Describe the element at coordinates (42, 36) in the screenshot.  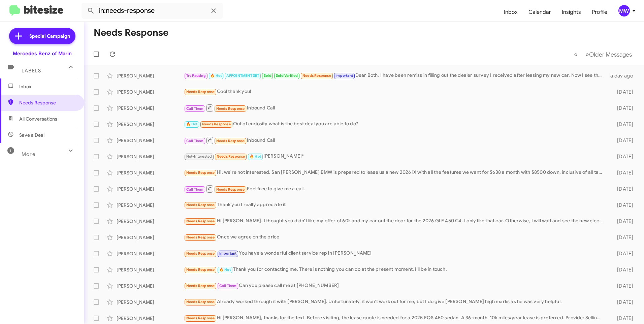
I see `a: Special Campaign` at that location.